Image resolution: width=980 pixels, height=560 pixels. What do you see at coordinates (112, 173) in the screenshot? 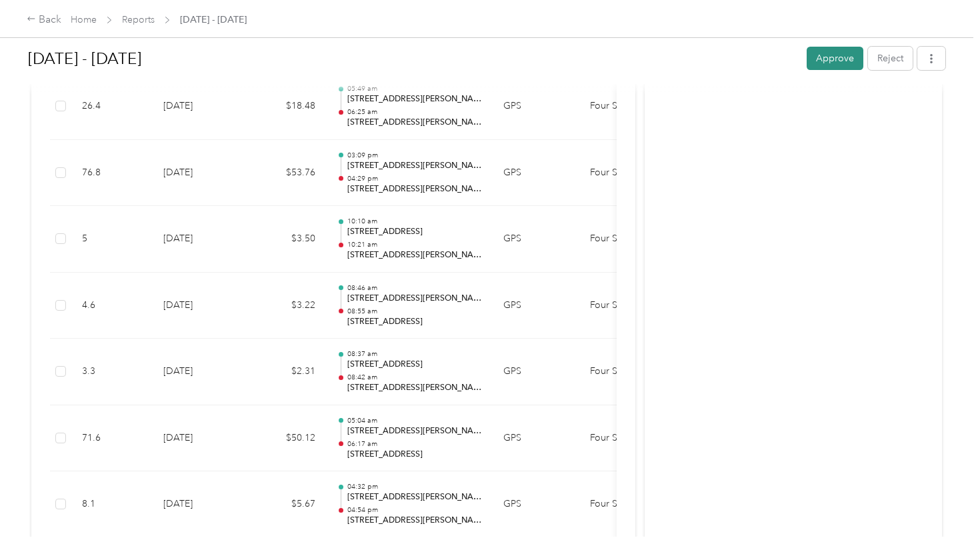
I see `td: 76.8` at bounding box center [112, 173].